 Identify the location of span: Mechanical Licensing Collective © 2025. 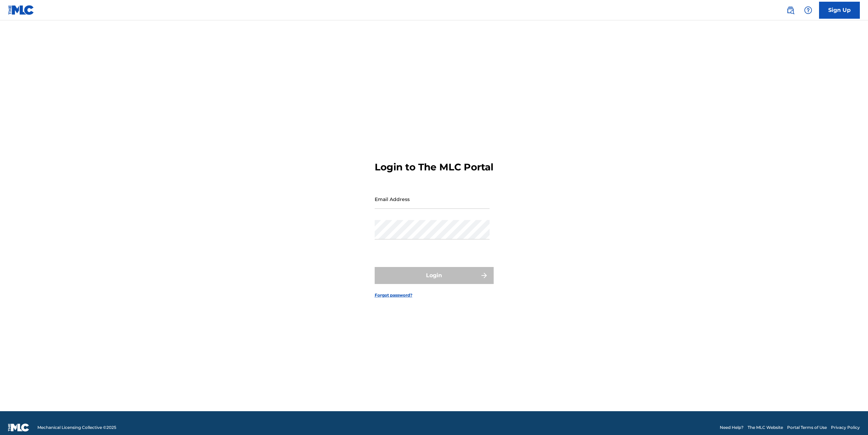
(76, 428).